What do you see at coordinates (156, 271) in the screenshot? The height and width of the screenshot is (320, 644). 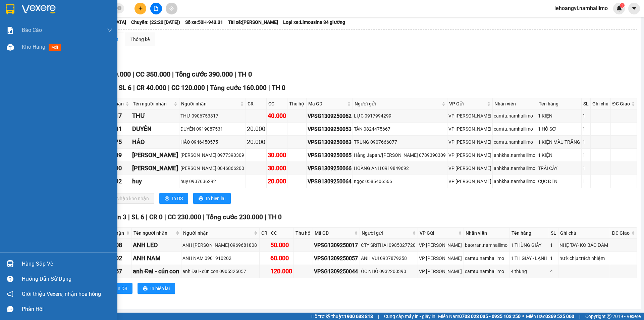 I see `div: anh Đại - cún con` at bounding box center [156, 271].